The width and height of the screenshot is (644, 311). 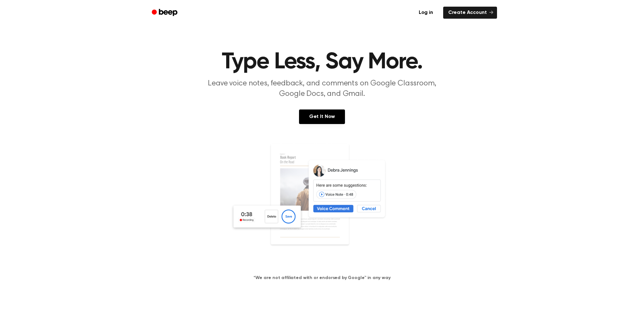 What do you see at coordinates (470, 12) in the screenshot?
I see `a: Create Account` at bounding box center [470, 12].